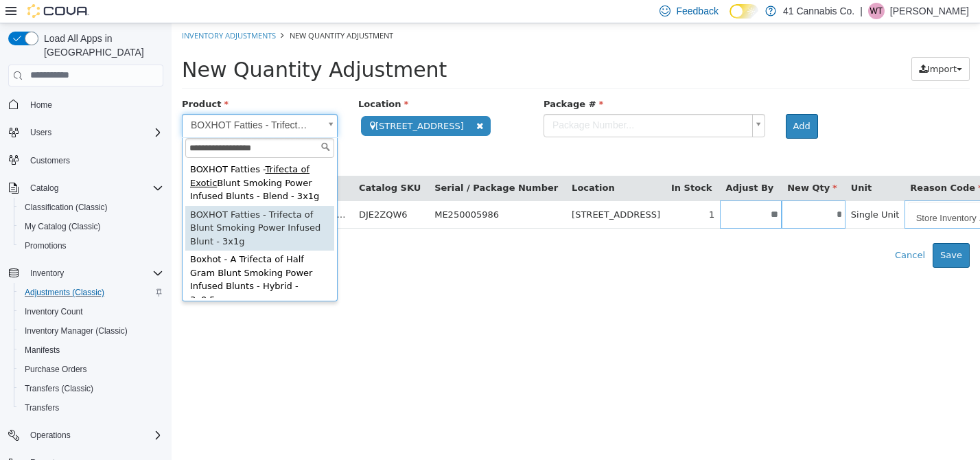 The width and height of the screenshot is (980, 460). What do you see at coordinates (59, 389) in the screenshot?
I see `a: Transfers (Classic)` at bounding box center [59, 389].